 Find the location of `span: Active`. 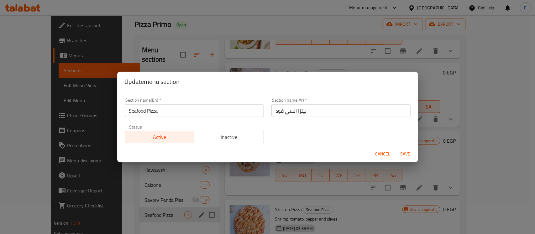

span: Active is located at coordinates (160, 137).